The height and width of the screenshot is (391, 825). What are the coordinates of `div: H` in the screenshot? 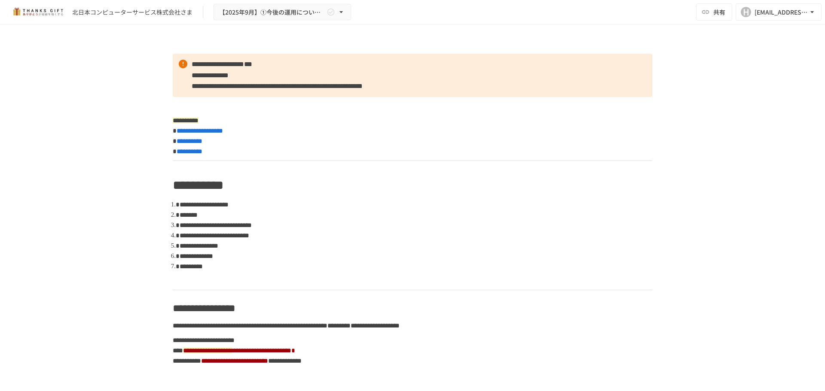 It's located at (746, 12).